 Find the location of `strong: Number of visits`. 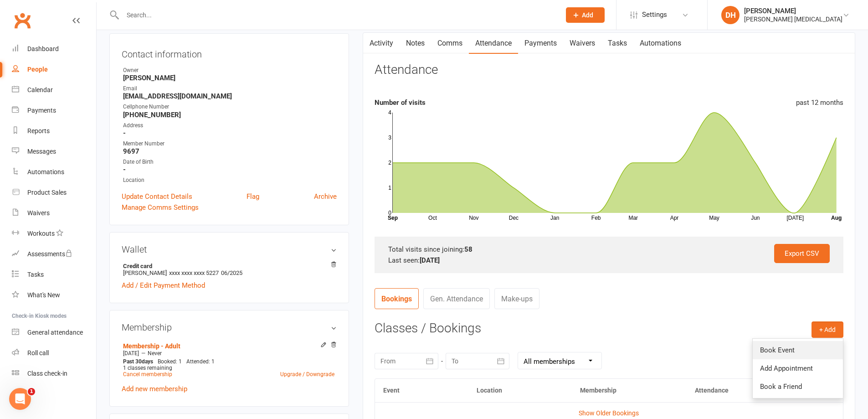

strong: Number of visits is located at coordinates (400, 103).